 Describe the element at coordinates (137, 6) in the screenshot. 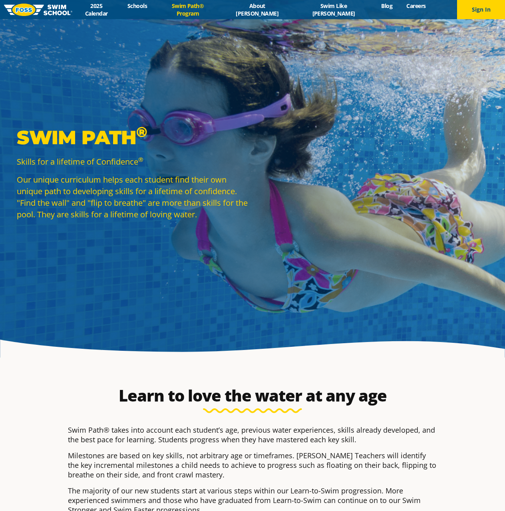

I see `a: Schools` at that location.